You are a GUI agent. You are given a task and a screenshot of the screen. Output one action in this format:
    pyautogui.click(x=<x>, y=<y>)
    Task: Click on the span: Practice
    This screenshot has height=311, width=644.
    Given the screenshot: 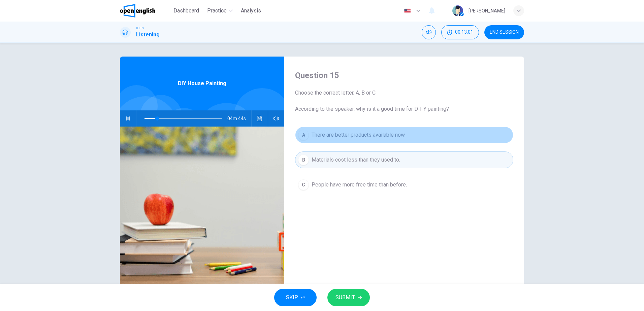 What is the action you would take?
    pyautogui.click(x=217, y=11)
    